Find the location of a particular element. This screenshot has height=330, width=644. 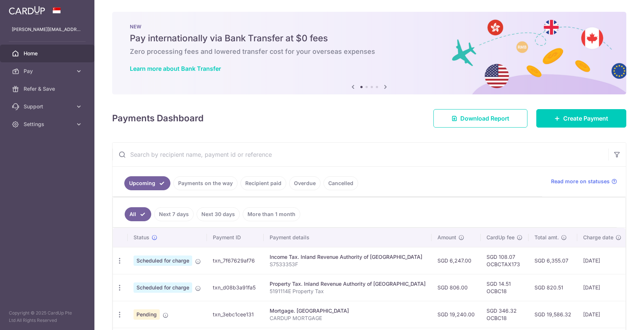

img: CardUp is located at coordinates (27, 11).